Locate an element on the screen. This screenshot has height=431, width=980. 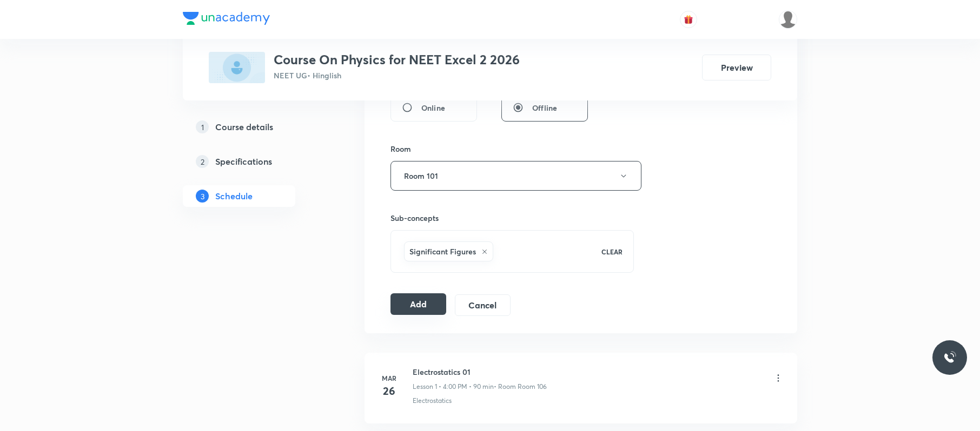
h6: Electrostatics 01 is located at coordinates (480, 372).